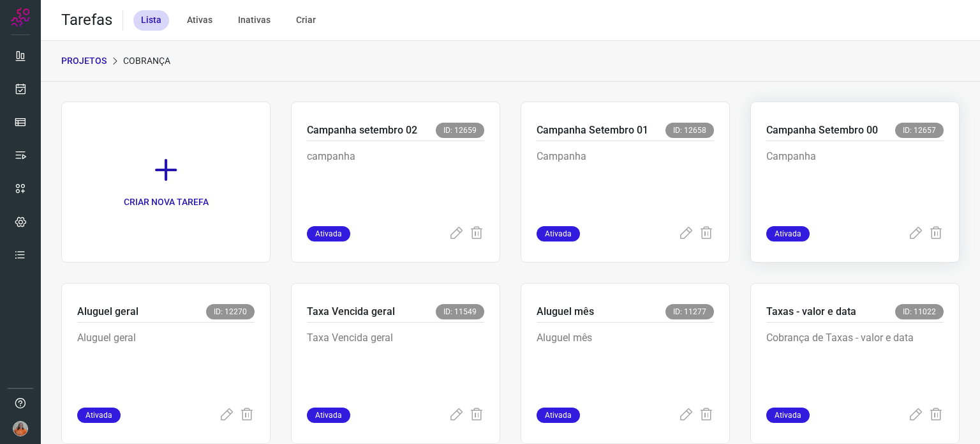  What do you see at coordinates (166, 182) in the screenshot?
I see `a: CRIAR NOVA TAREFA` at bounding box center [166, 182].